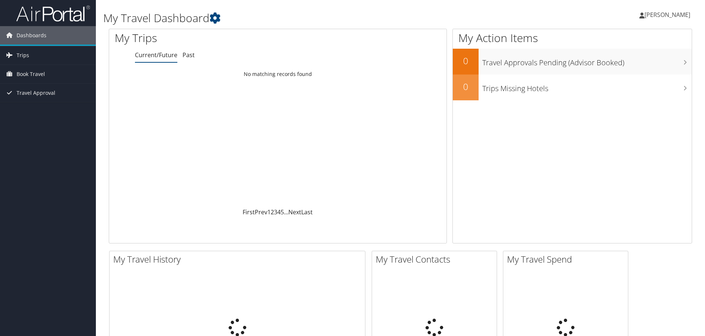 This screenshot has width=705, height=336. What do you see at coordinates (208, 38) in the screenshot?
I see `h1: My Trips` at bounding box center [208, 38].